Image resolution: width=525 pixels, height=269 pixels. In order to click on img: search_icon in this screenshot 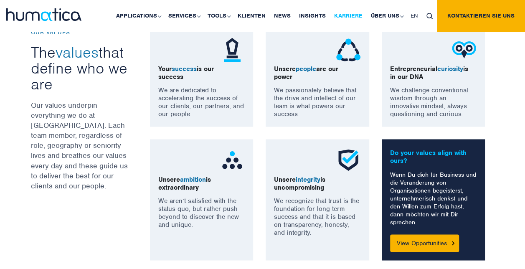, I will do `click(430, 16)`.